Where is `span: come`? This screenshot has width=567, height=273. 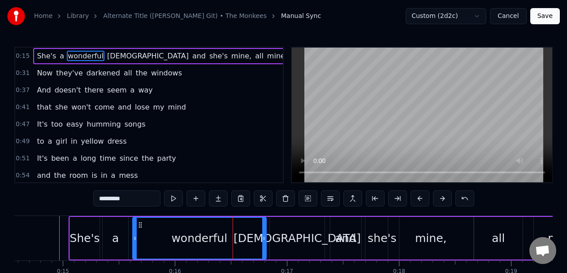
span: come is located at coordinates (104, 107).